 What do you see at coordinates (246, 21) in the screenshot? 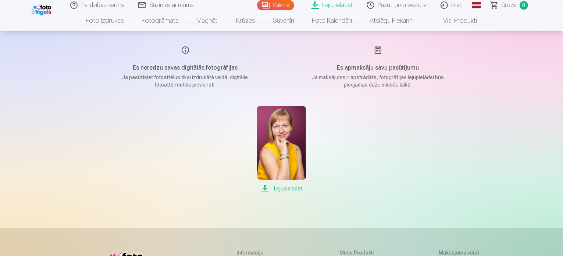
I see `a: Krūzes` at bounding box center [246, 21].